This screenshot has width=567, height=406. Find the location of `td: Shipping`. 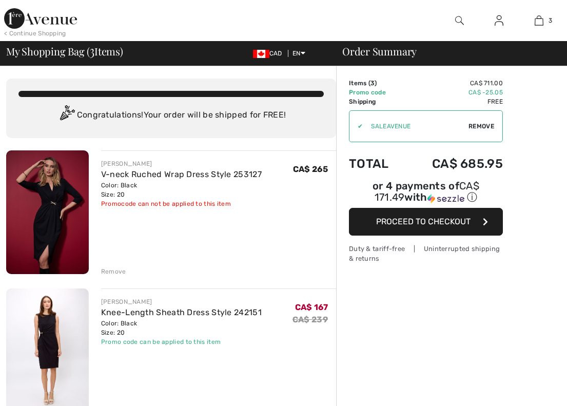

td: Shipping is located at coordinates (377, 102).